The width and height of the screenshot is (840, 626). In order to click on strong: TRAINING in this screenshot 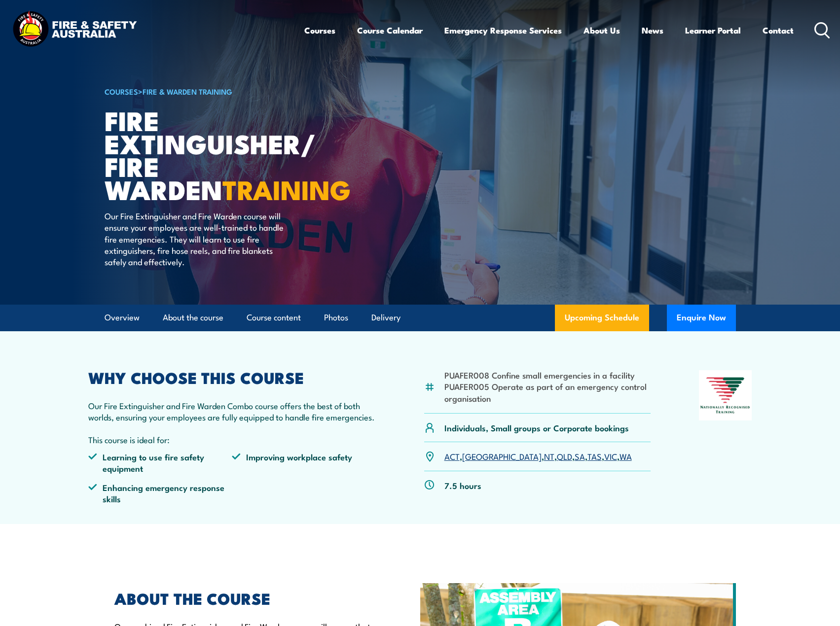, I will do `click(287, 188)`.